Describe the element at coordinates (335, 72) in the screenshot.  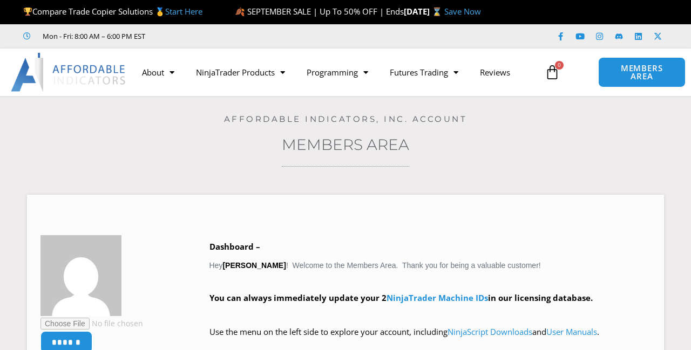
I see `nav: Menu` at that location.